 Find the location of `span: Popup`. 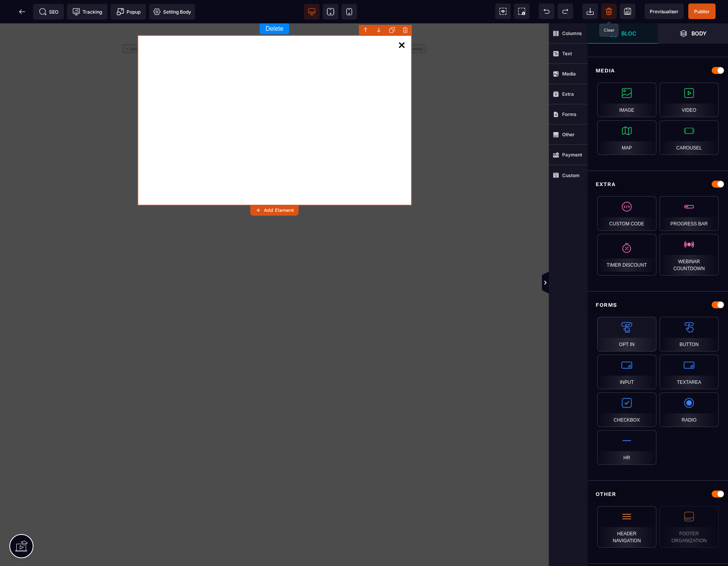

span: Popup is located at coordinates (129, 12).